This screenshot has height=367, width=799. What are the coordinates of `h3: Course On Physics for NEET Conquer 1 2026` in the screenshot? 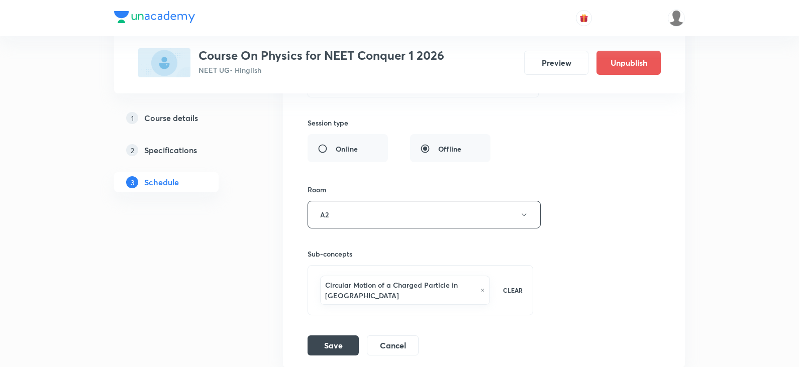 It's located at (321, 55).